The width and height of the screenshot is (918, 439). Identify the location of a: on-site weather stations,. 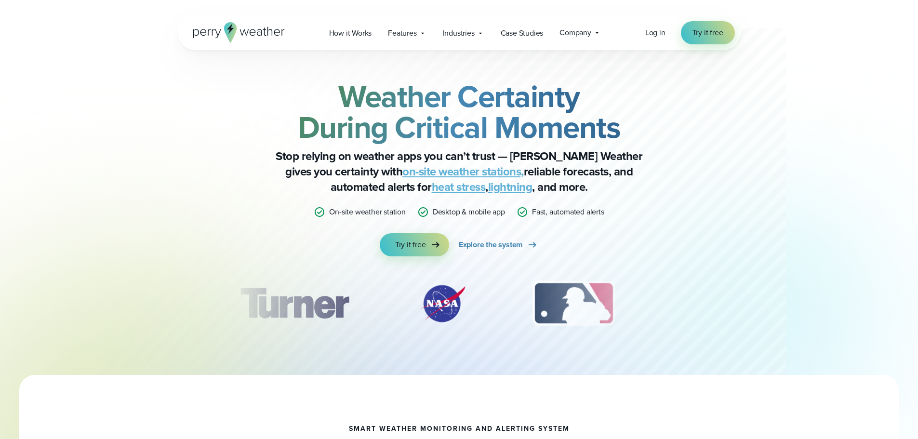
(463, 171).